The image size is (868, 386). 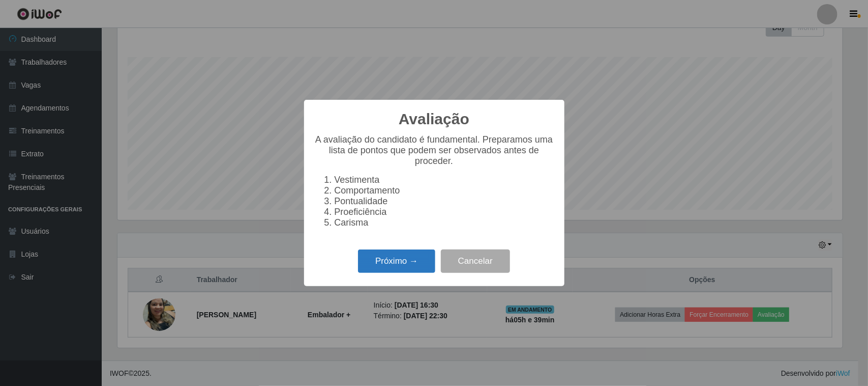 What do you see at coordinates (434, 119) in the screenshot?
I see `h2: Avaliação` at bounding box center [434, 119].